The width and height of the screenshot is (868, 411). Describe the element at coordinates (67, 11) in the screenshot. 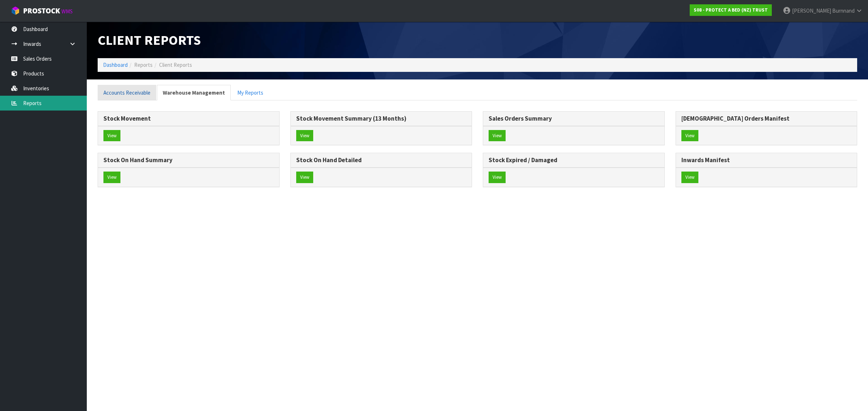

I see `small: WMS` at that location.